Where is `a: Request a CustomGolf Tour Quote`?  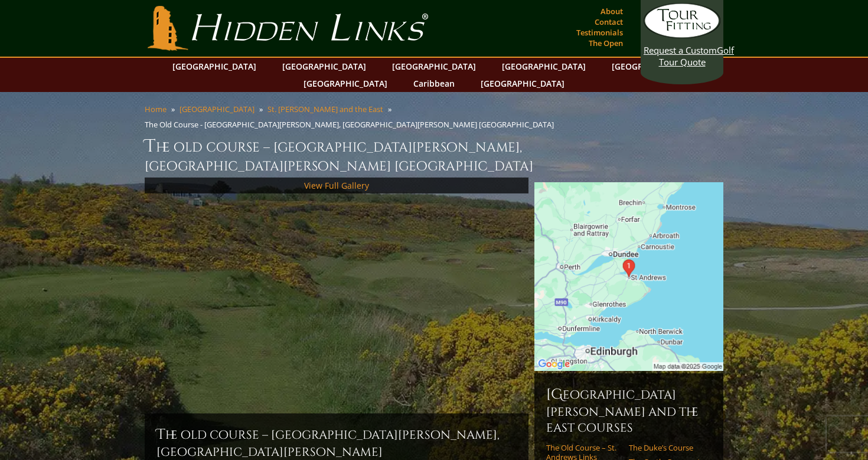
a: Request a CustomGolf Tour Quote is located at coordinates (682, 35).